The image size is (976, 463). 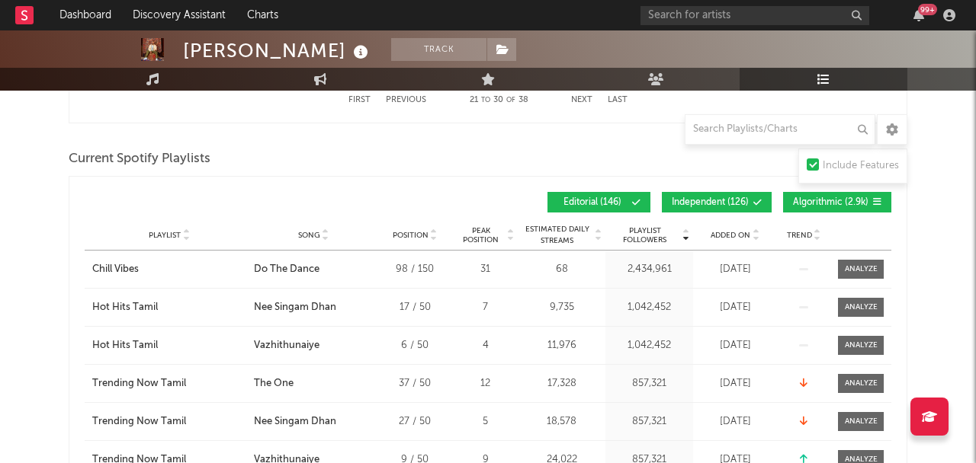 What do you see at coordinates (485, 308) in the screenshot?
I see `div: 7` at bounding box center [485, 308].